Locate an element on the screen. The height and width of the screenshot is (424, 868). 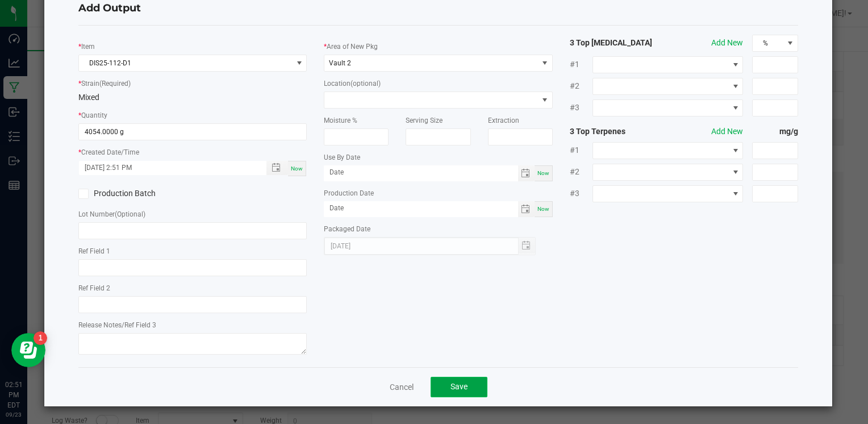
label: Quantity is located at coordinates (94, 115).